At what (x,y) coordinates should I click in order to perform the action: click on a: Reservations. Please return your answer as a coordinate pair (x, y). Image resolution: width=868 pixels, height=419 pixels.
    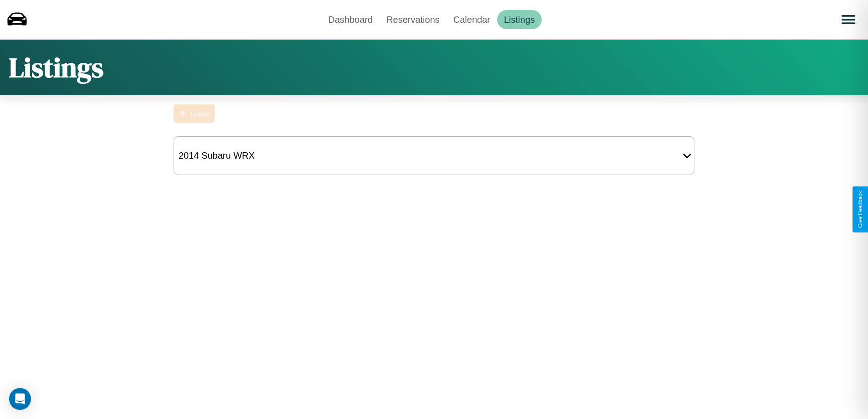
    Looking at the image, I should click on (413, 19).